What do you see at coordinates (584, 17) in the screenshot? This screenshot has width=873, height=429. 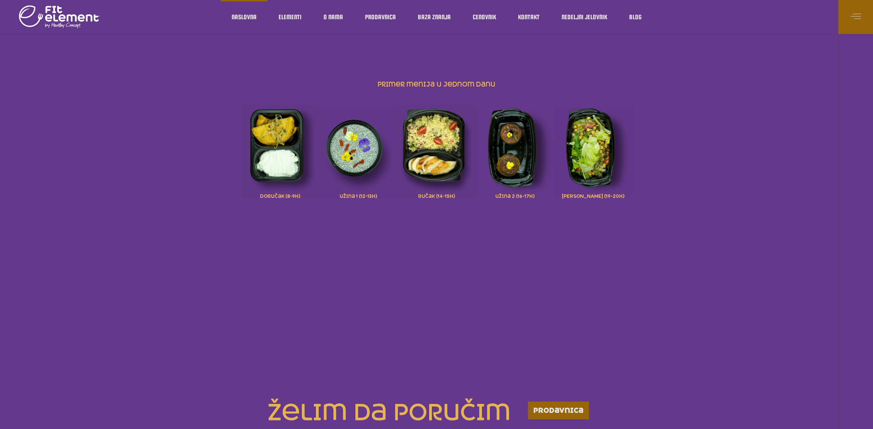 I see `span: Nedeljni jelovnik` at bounding box center [584, 17].